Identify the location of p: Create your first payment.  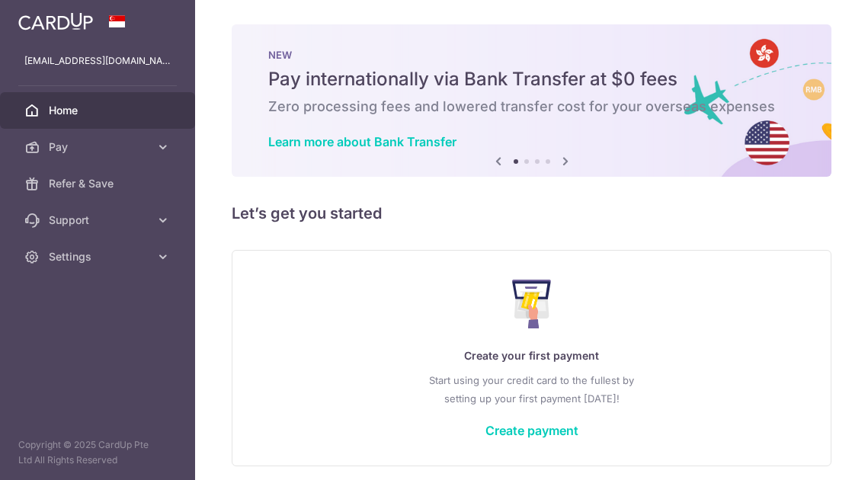
(531, 356).